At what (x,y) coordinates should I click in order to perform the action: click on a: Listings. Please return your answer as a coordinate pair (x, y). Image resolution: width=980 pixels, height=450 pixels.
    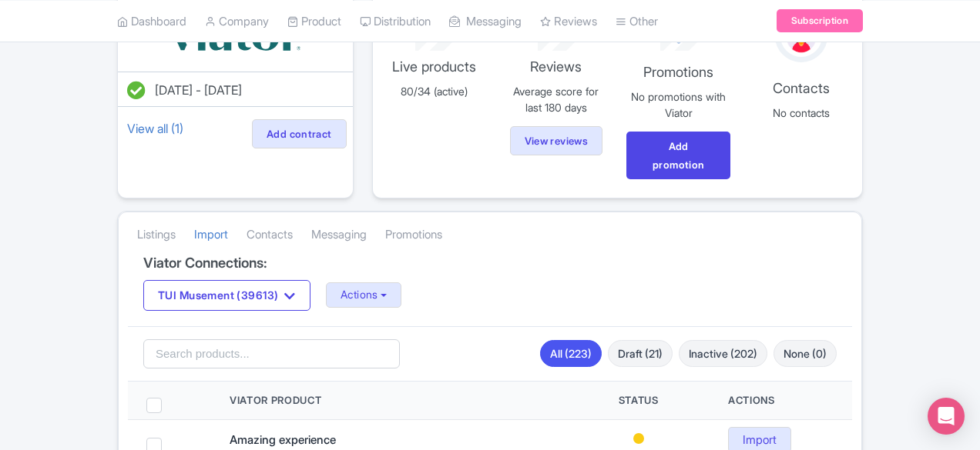
    Looking at the image, I should click on (157, 235).